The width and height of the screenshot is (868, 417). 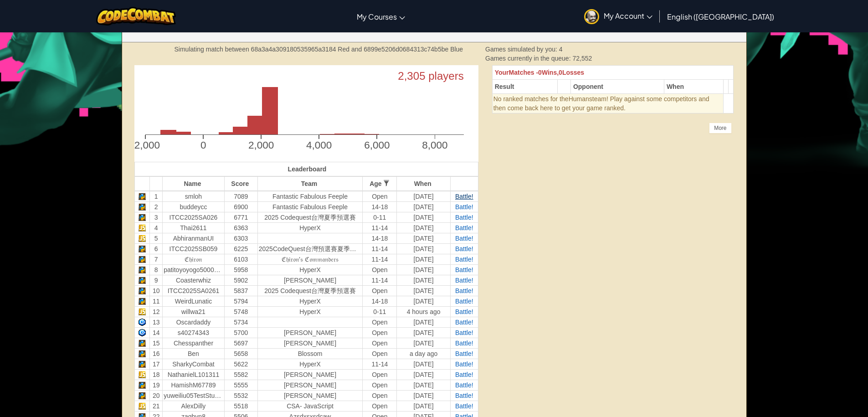 I want to click on td: 4, so click(x=157, y=227).